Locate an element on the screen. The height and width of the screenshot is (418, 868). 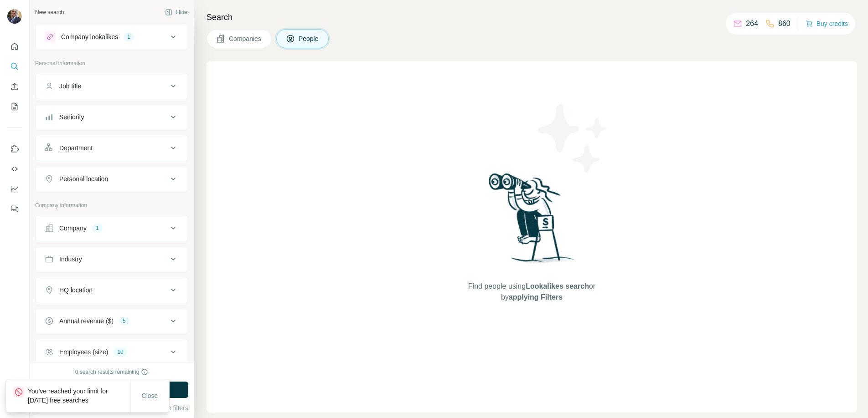
button: Industry is located at coordinates (112, 259).